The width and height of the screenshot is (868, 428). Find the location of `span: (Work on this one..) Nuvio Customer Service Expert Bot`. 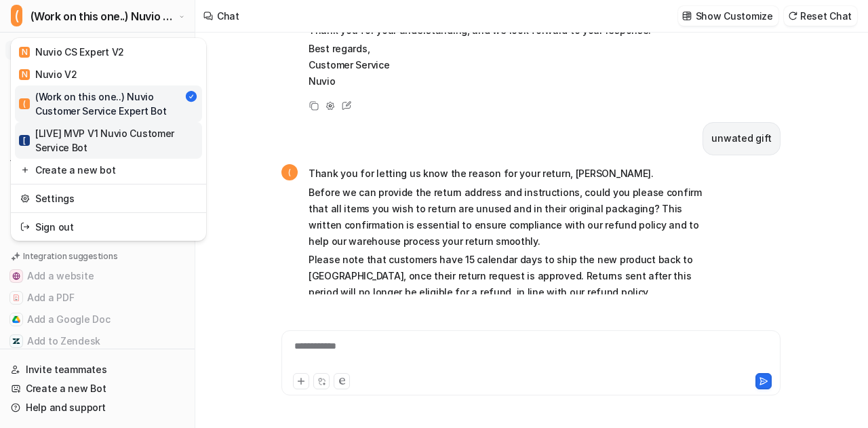

span: (Work on this one..) Nuvio Customer Service Expert Bot is located at coordinates (103, 16).